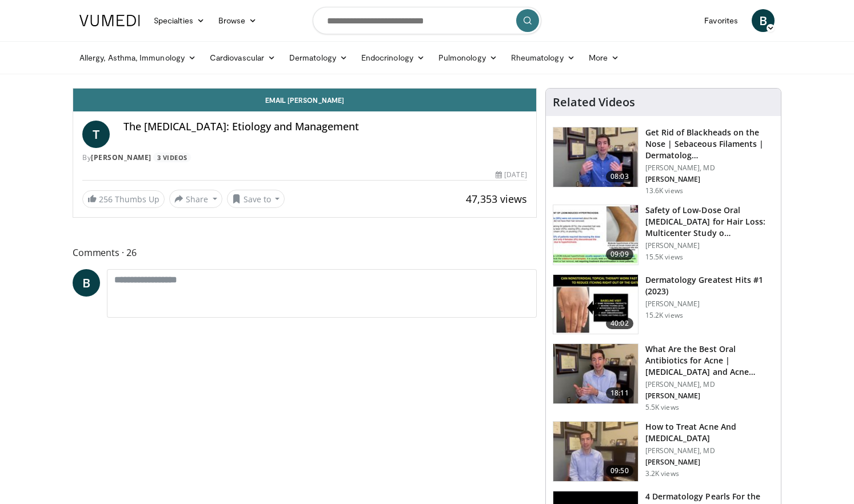 The height and width of the screenshot is (504, 854). I want to click on a: Pulmonology, so click(468, 58).